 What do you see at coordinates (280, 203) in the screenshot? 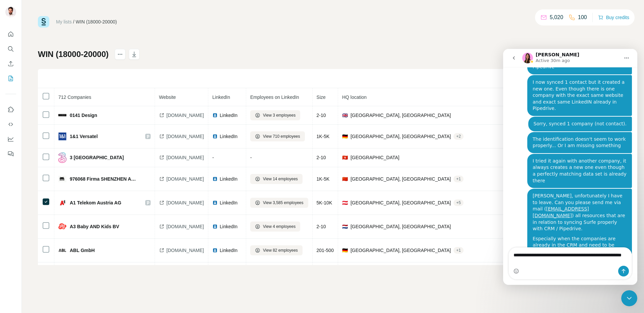
I see `button: View 3,585 employees` at bounding box center [280, 203].